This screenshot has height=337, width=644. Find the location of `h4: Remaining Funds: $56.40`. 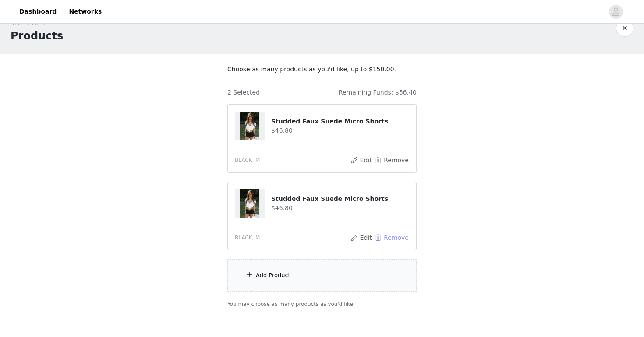

h4: Remaining Funds: $56.40 is located at coordinates (377, 92).